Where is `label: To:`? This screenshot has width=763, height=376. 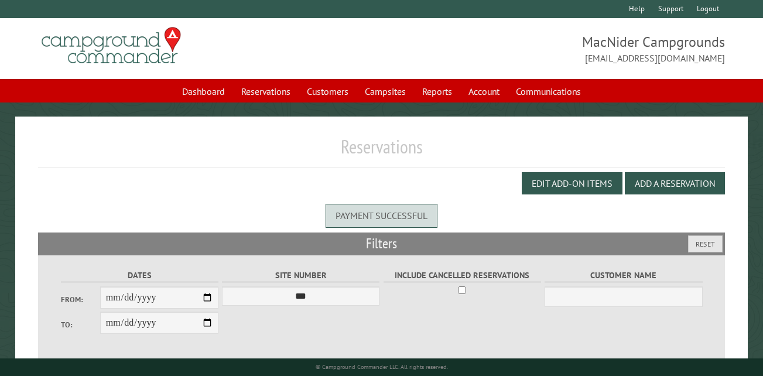 label: To: is located at coordinates (80, 324).